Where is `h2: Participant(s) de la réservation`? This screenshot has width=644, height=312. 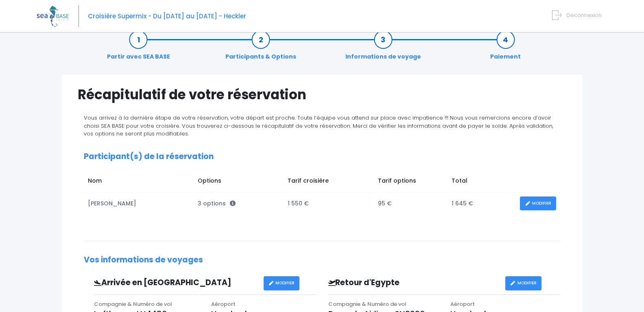 h2: Participant(s) de la réservation is located at coordinates (322, 156).